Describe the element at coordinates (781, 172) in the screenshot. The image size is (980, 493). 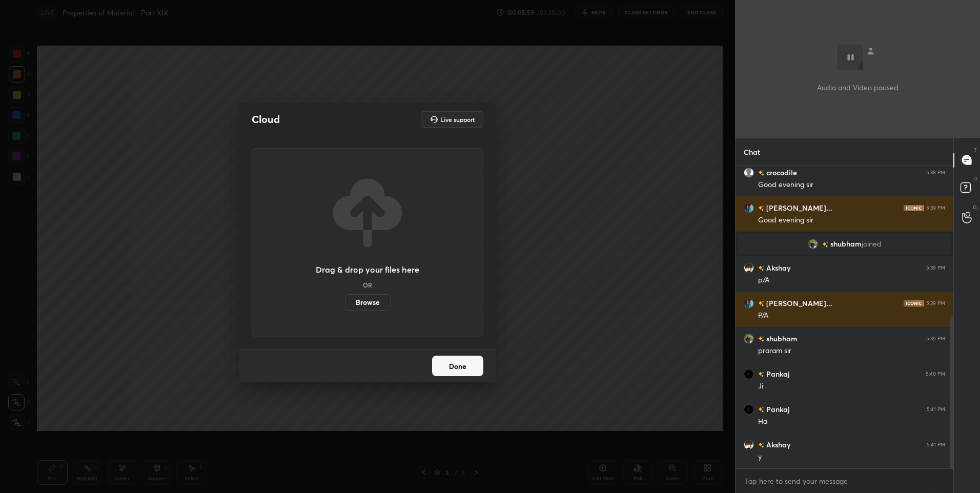
I see `h6: crocodile` at that location.